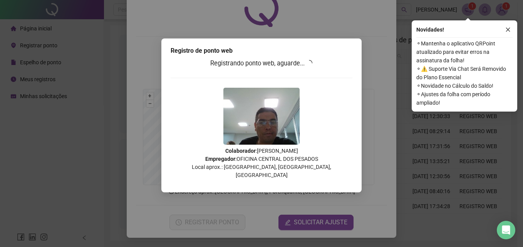 The image size is (523, 247). What do you see at coordinates (464, 86) in the screenshot?
I see `span: ⚬ Novidade no Cálculo do Saldo!` at bounding box center [464, 86].